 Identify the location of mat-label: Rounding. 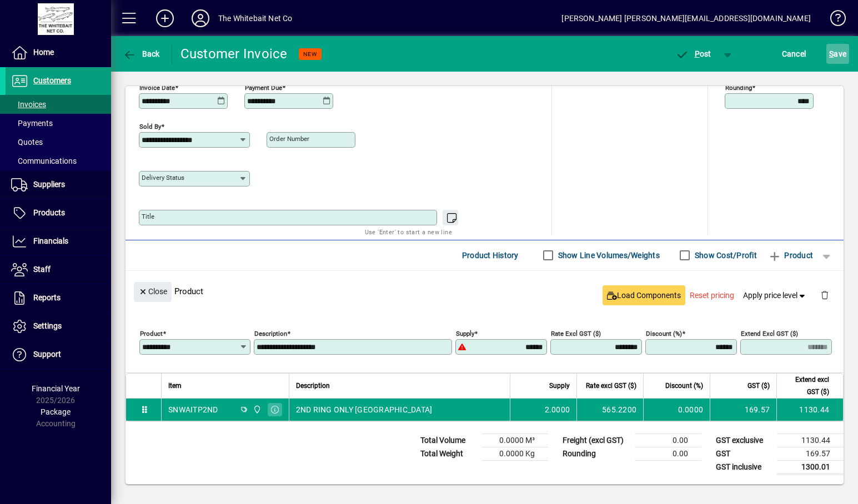
(739, 87).